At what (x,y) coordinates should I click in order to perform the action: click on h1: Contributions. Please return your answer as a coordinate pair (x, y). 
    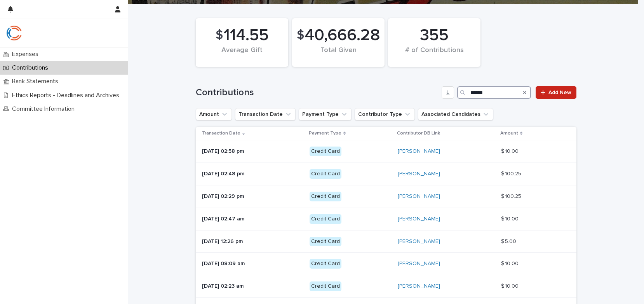
    Looking at the image, I should click on (317, 92).